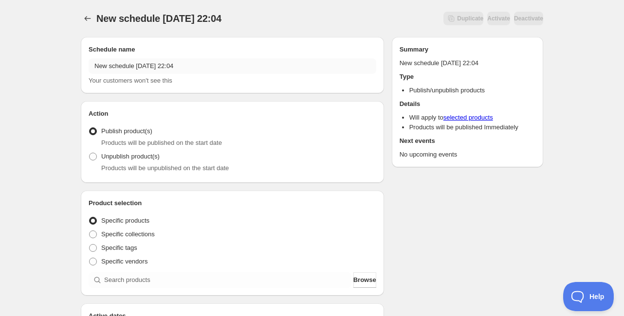 The height and width of the screenshot is (316, 624). Describe the element at coordinates (467, 141) in the screenshot. I see `h2: Next events` at that location.